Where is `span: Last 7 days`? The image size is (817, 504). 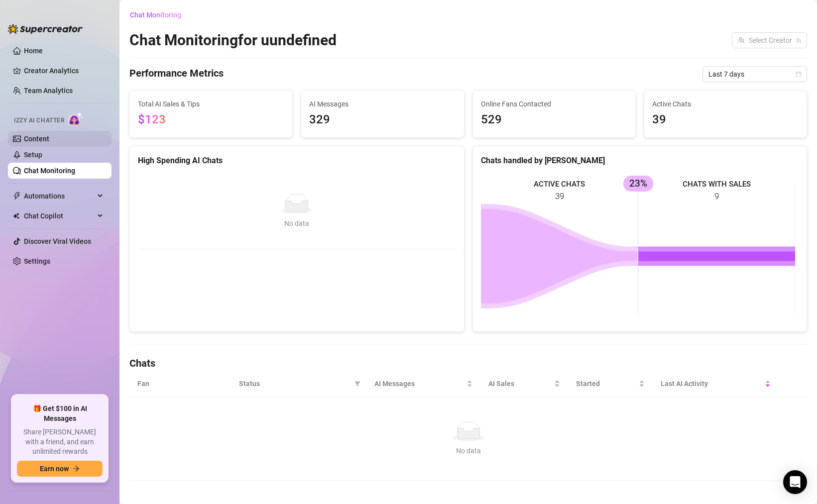 span: Last 7 days is located at coordinates (755, 74).